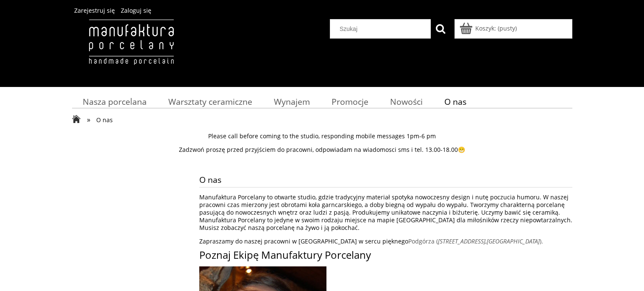  What do you see at coordinates (406, 101) in the screenshot?
I see `a: Nowości` at bounding box center [406, 101].